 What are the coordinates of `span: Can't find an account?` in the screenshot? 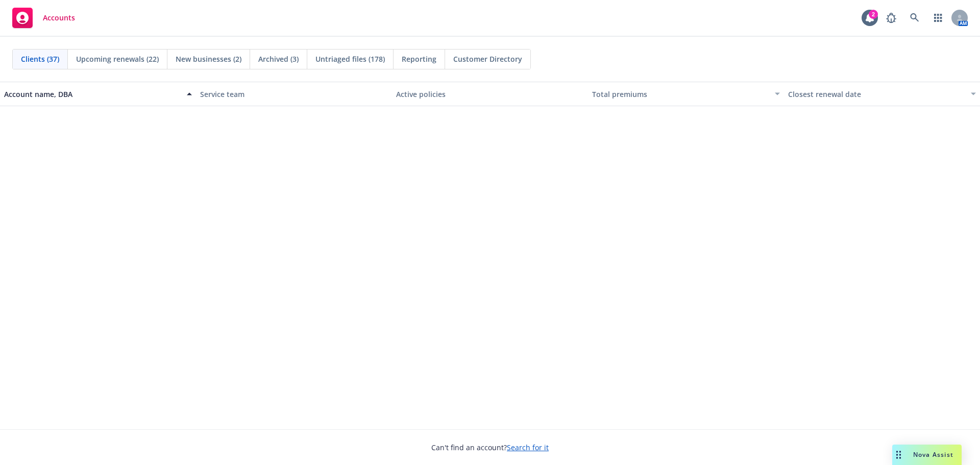 It's located at (490, 447).